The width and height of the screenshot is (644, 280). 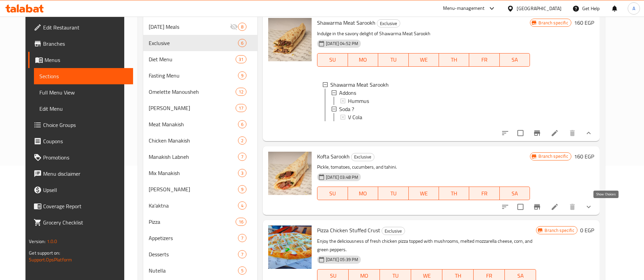 What do you see at coordinates (290, 247) in the screenshot?
I see `img: Pizza Chicken Stuffed Crust` at bounding box center [290, 247].